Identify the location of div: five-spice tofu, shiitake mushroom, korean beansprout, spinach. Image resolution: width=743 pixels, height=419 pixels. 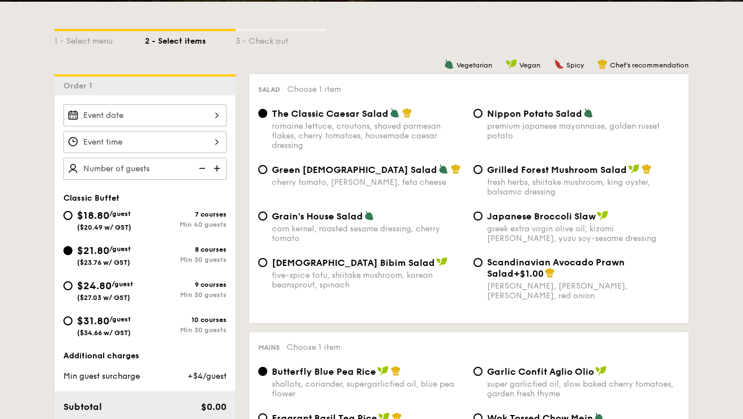
(368, 280).